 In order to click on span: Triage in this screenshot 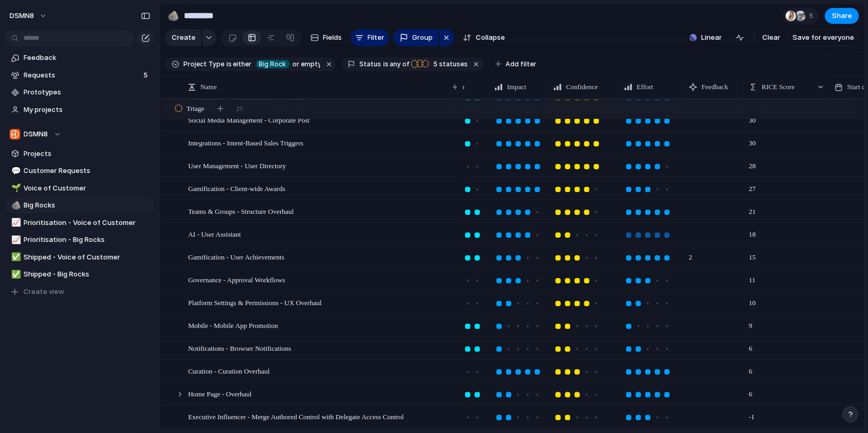, I will do `click(195, 109)`.